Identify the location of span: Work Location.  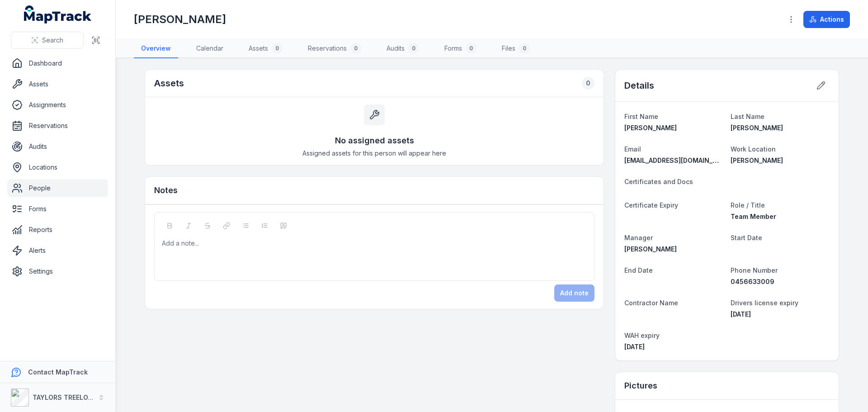
(753, 149).